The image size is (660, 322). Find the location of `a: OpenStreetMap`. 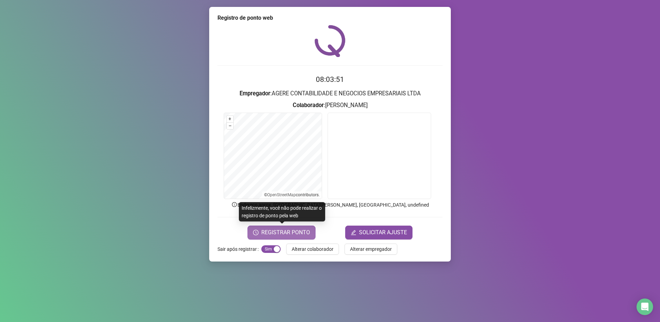

a: OpenStreetMap is located at coordinates (281, 195).